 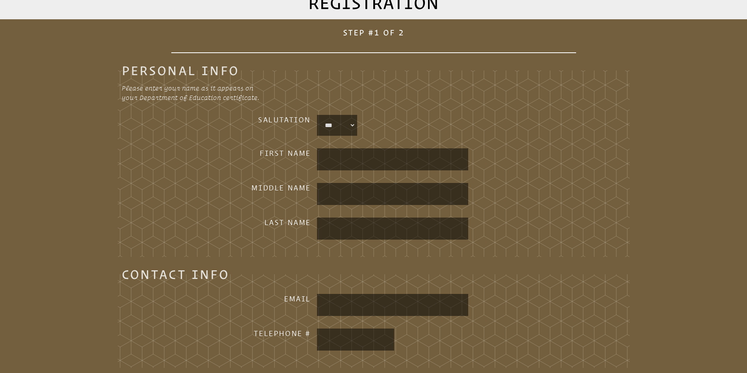 I want to click on select: persons_salutation, so click(x=337, y=125).